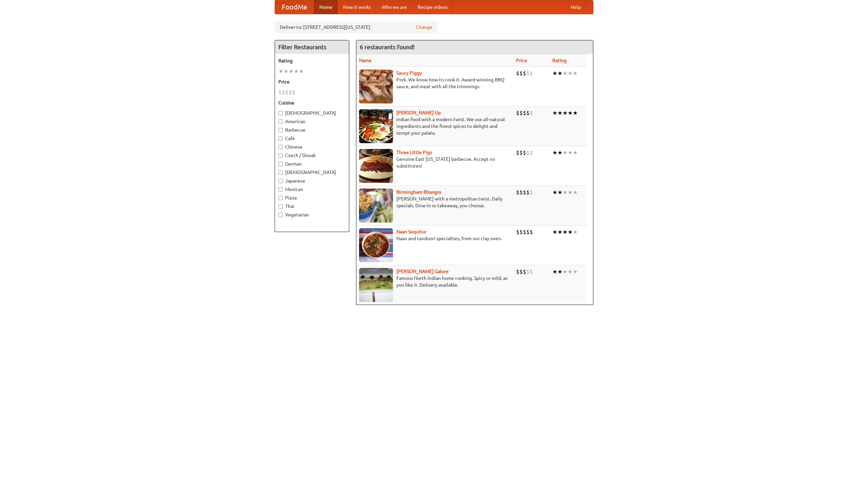 Image resolution: width=868 pixels, height=480 pixels. What do you see at coordinates (294, 7) in the screenshot?
I see `a: FoodMe` at bounding box center [294, 7].